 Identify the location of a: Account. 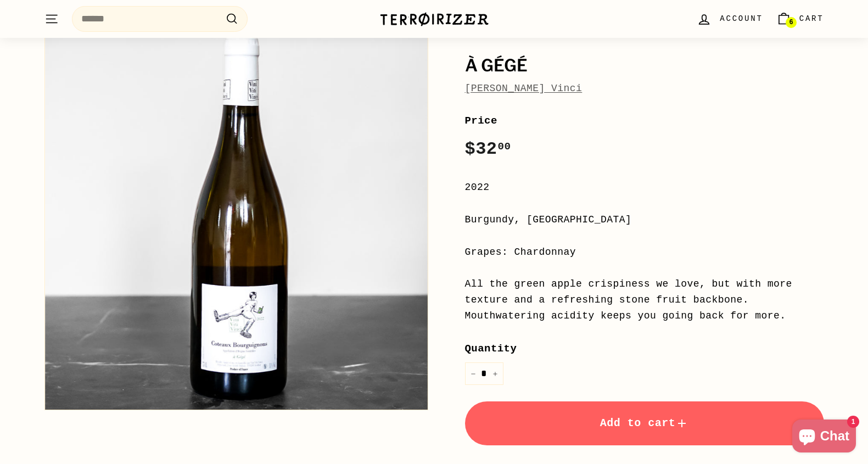
(730, 19).